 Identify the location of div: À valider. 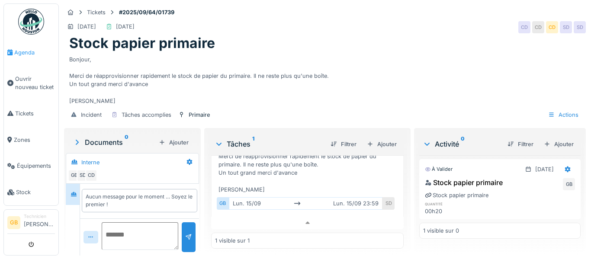
(439, 169).